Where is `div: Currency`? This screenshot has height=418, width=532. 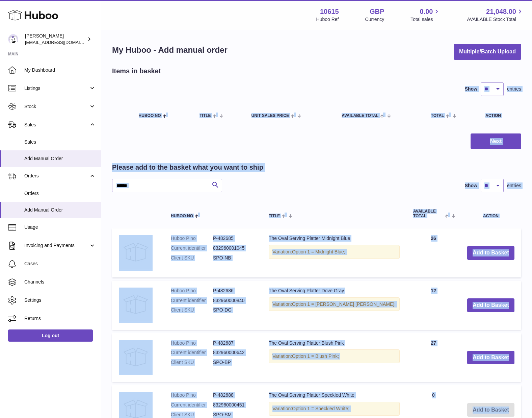 div: Currency is located at coordinates (374, 19).